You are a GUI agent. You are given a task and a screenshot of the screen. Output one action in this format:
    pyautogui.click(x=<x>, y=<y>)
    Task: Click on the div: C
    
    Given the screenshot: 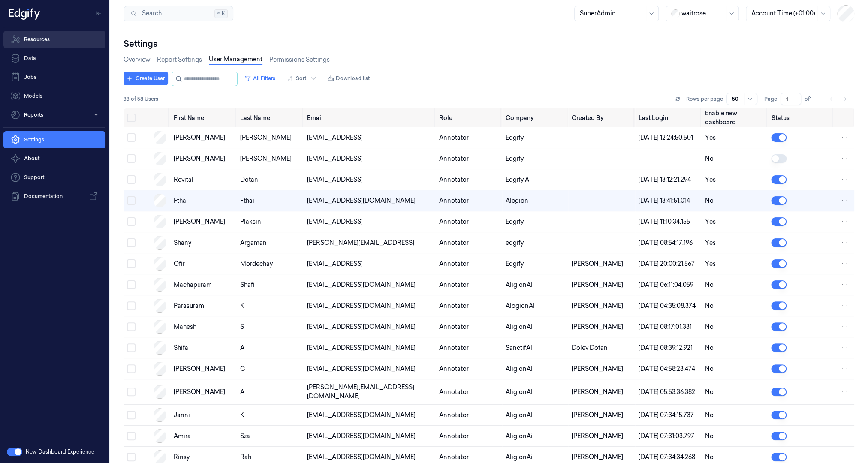 What is the action you would take?
    pyautogui.click(x=270, y=368)
    